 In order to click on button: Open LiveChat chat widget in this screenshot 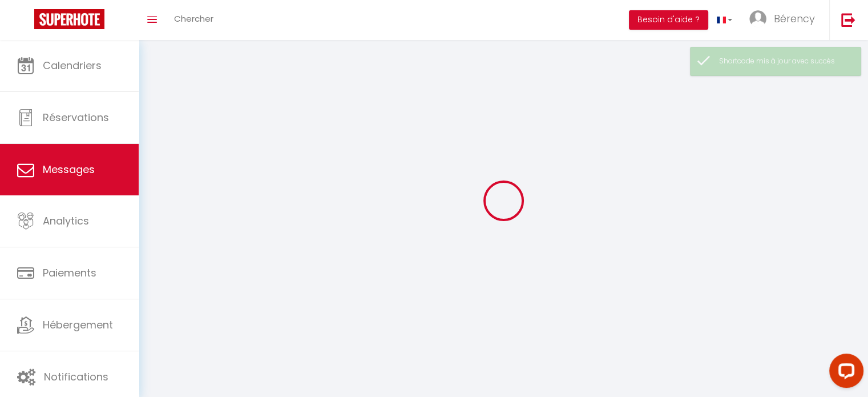, I will do `click(26, 21)`.